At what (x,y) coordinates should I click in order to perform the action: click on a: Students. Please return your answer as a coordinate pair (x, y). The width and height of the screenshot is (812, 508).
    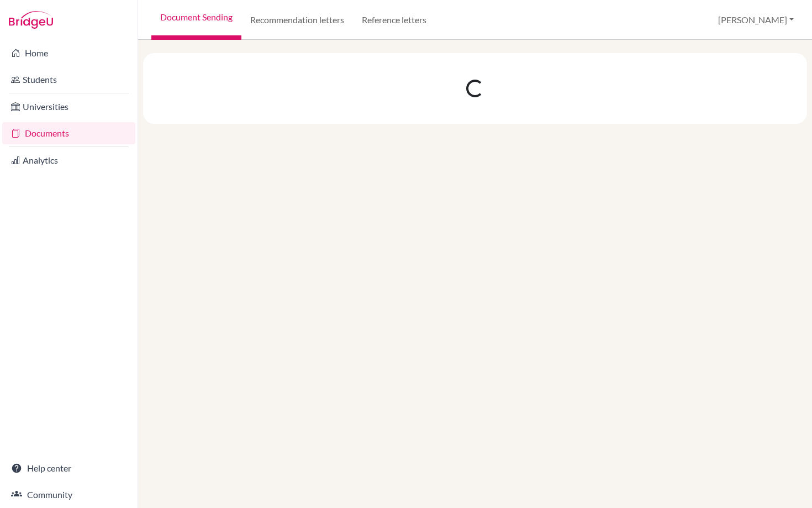
    Looking at the image, I should click on (68, 79).